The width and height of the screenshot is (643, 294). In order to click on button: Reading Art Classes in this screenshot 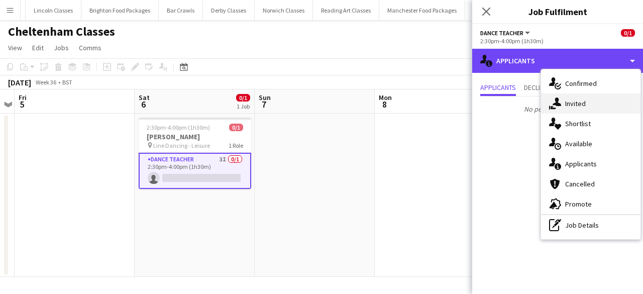, I will do `click(346, 10)`.